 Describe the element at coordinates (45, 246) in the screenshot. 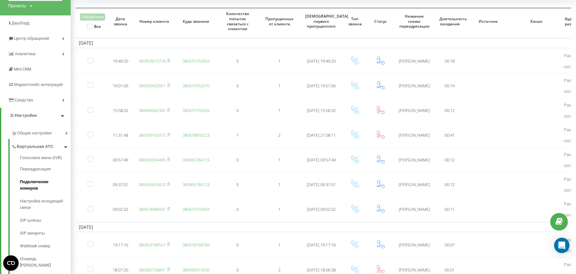

I see `a: Webhook номер` at that location.